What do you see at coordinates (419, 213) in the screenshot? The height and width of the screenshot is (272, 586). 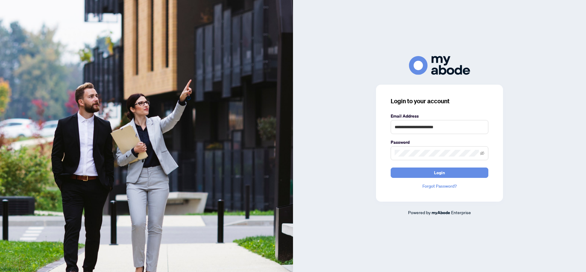 I see `span: Powered by` at bounding box center [419, 213].